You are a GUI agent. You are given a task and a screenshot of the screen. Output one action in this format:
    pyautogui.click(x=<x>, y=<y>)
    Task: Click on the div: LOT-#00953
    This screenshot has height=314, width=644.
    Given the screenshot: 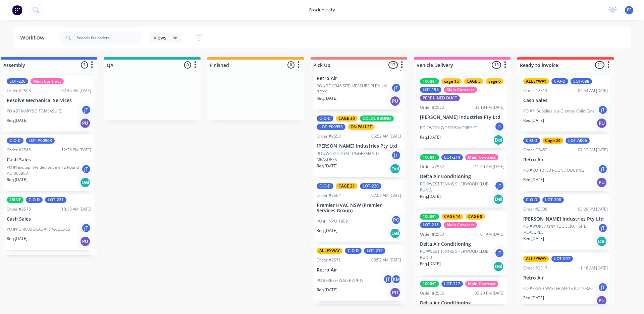 What is the action you would take?
    pyautogui.click(x=331, y=127)
    